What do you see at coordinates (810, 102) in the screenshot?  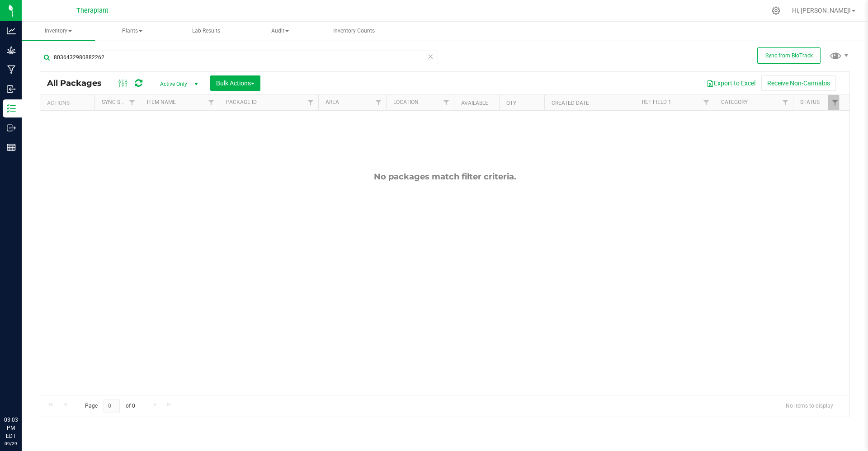 I see `a: Status` at bounding box center [810, 102].